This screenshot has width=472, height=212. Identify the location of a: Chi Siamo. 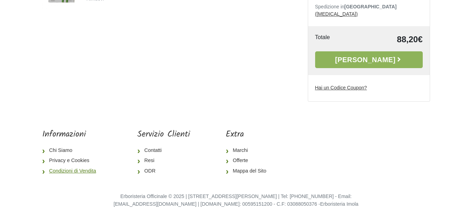
(72, 151).